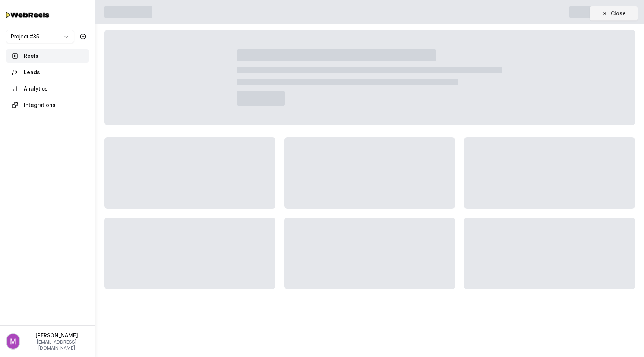 The width and height of the screenshot is (644, 357). What do you see at coordinates (614, 14) in the screenshot?
I see `button: Close` at bounding box center [614, 14].